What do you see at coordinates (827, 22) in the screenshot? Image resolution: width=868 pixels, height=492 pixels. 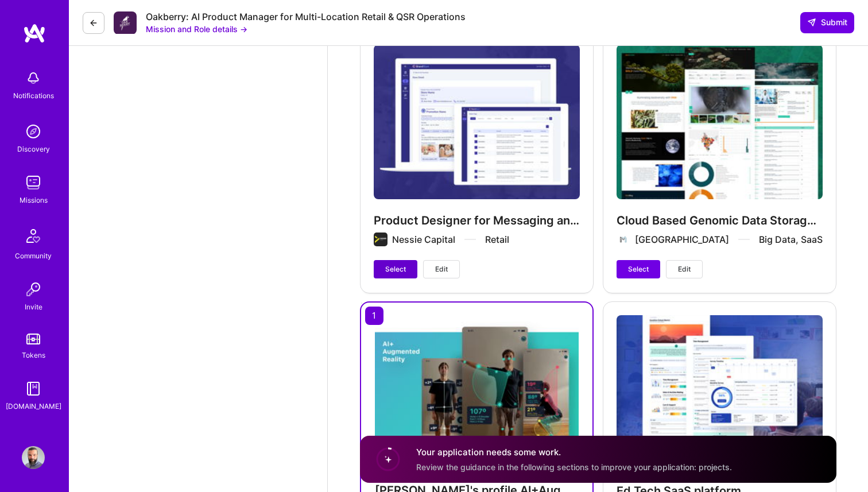 I see `span: Submit` at bounding box center [827, 22].